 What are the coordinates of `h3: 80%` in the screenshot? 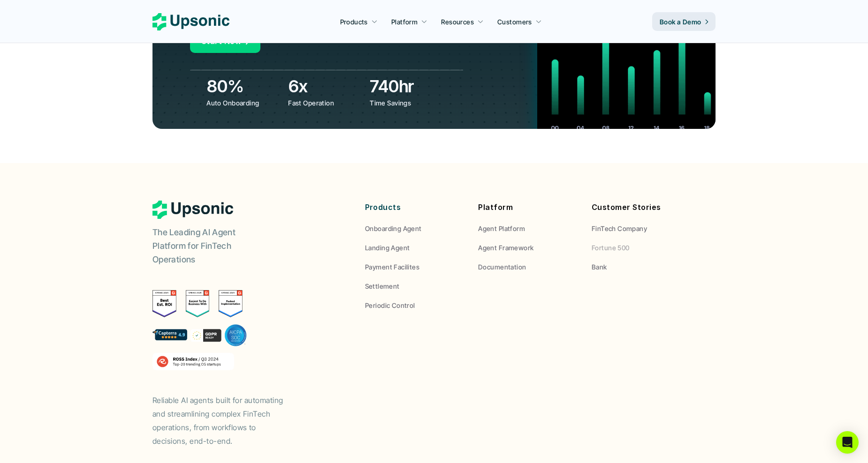 It's located at (245, 86).